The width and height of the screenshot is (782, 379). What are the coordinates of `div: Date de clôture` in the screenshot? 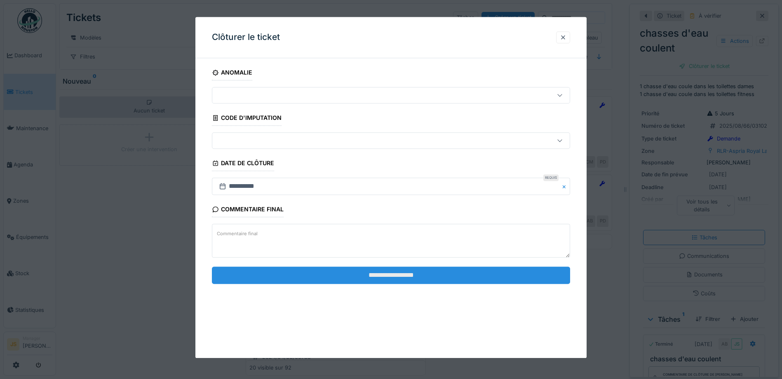 It's located at (243, 164).